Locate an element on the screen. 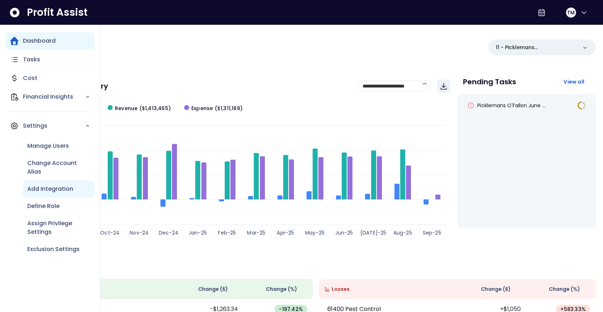 The image size is (603, 312). span: Profit Assist is located at coordinates (57, 13).